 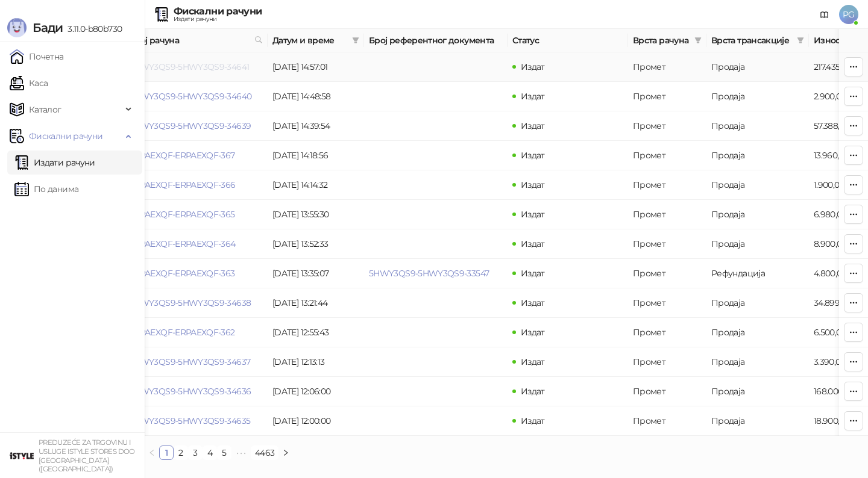 I want to click on a: 5HWY3QS9-5HWY3QS9-34640, so click(x=190, y=96).